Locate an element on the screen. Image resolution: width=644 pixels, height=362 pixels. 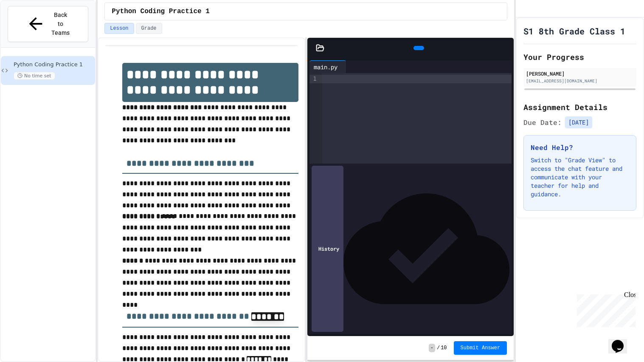
div: Chat with us now!Close is located at coordinates (31, 29).